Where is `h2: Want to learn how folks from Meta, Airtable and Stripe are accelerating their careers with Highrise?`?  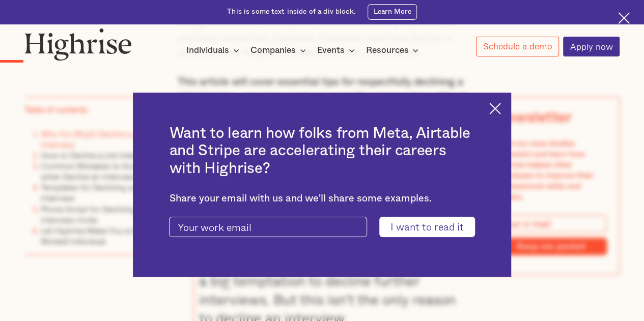 h2: Want to learn how folks from Meta, Airtable and Stripe are accelerating their careers with Highrise? is located at coordinates (322, 150).